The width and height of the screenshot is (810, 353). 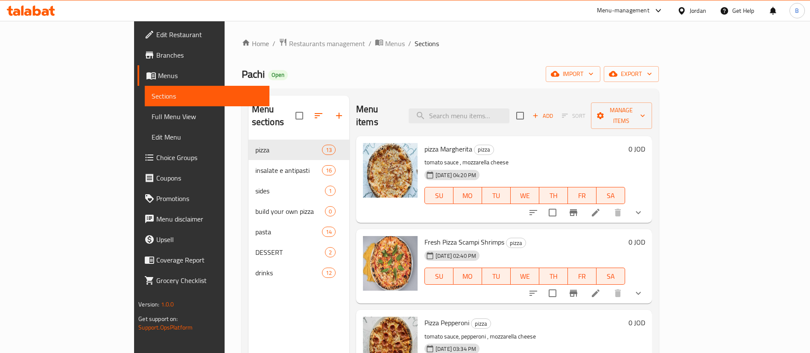 What do you see at coordinates (299, 116) in the screenshot?
I see `span: Select all sections` at bounding box center [299, 116].